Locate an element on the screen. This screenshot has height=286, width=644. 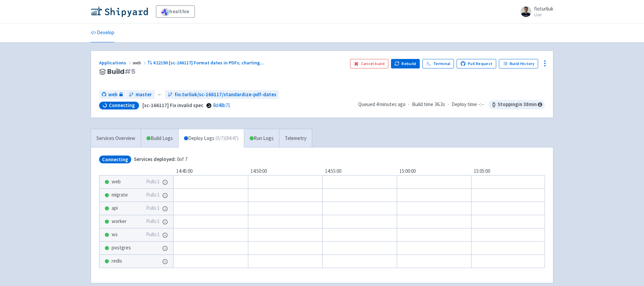
span: redis is located at coordinates (117, 261).